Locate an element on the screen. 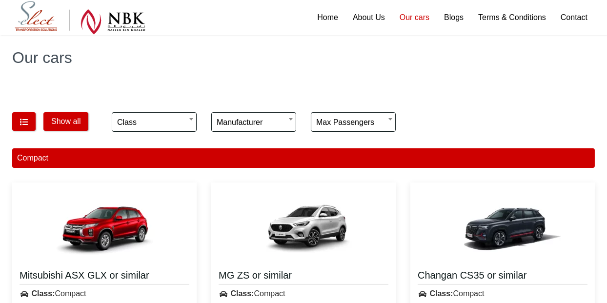 The image size is (607, 303). span: Manufacturer is located at coordinates (254, 122).